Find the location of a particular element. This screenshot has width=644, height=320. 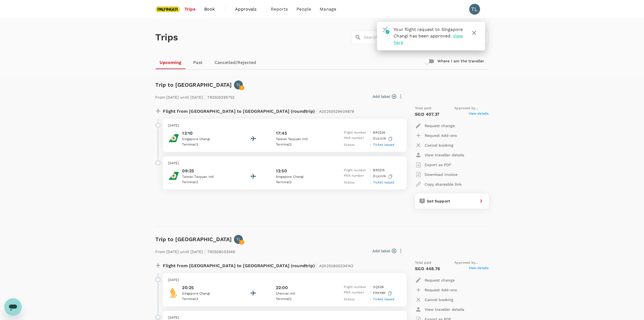

p: Copy shareable link is located at coordinates (444, 184).